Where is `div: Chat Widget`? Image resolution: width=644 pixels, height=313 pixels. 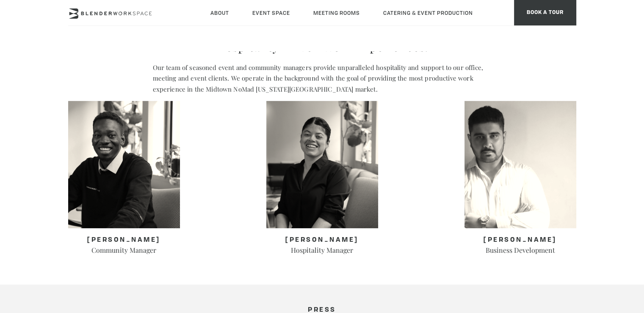 div: Chat Widget is located at coordinates (549, 163).